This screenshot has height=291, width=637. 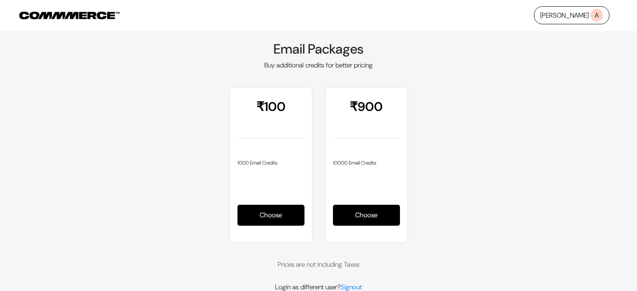 I want to click on li: 1000 Email Credits, so click(x=271, y=163).